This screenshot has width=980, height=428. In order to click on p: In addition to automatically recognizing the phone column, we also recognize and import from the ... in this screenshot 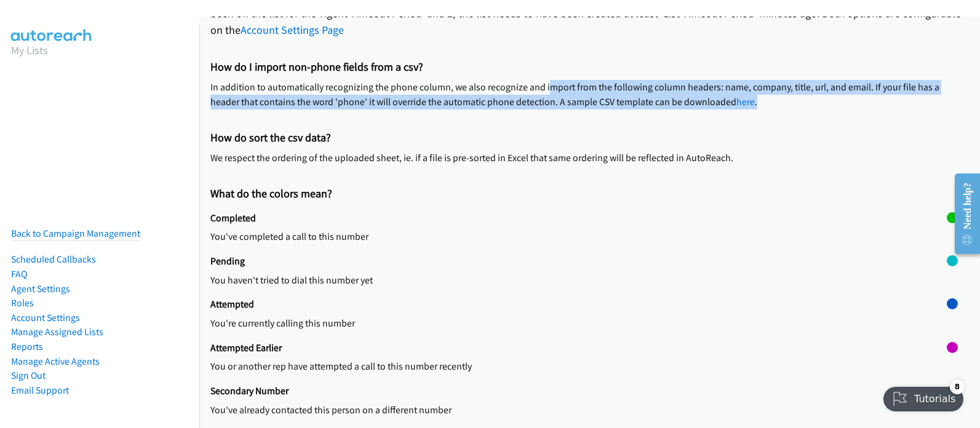, I will do `click(590, 94)`.